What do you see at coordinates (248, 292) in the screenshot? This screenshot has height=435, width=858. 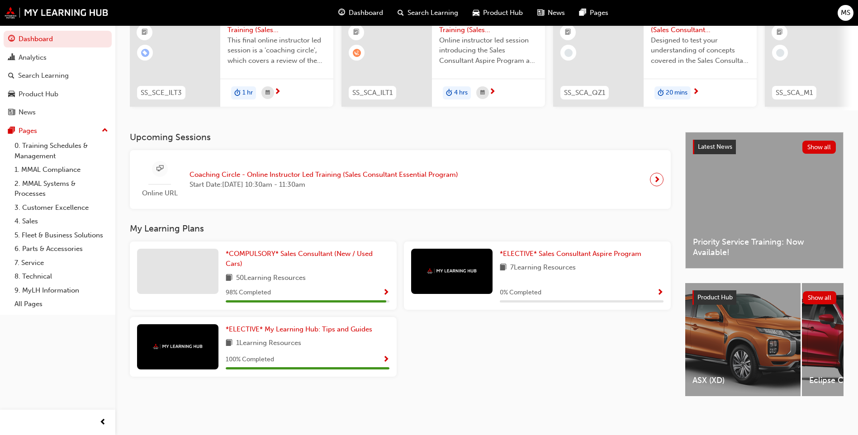 I see `span: 98 % Completed` at bounding box center [248, 292].